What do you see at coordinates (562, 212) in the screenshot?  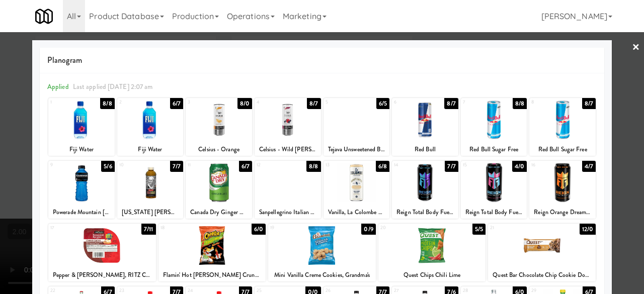 I see `div: Reign Orange Dreamsicle` at bounding box center [562, 212].